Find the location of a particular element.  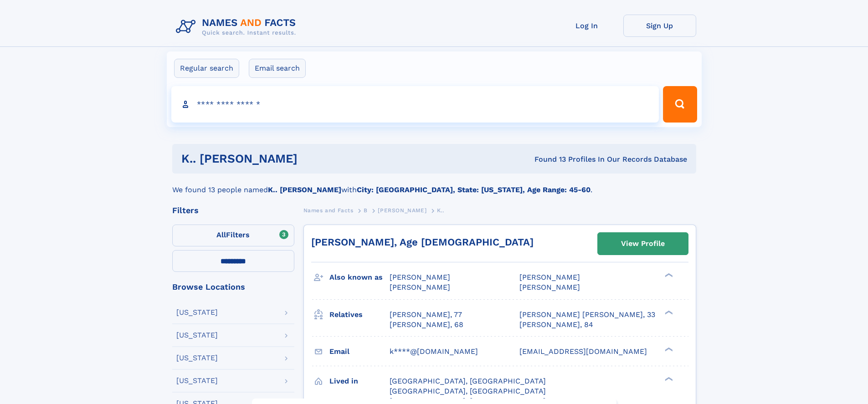

div: View Profile is located at coordinates (643, 243).